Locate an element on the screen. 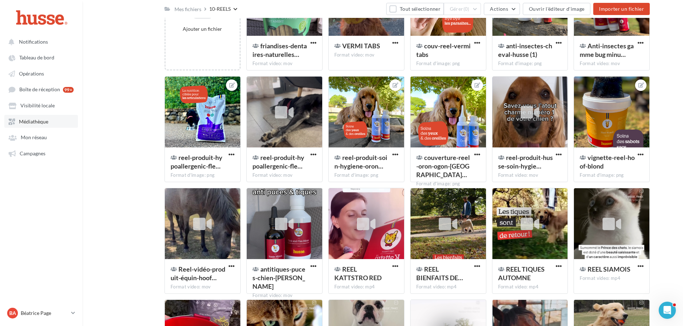 The width and height of the screenshot is (683, 326). span: couverture-reel-oron-ogon-roméo is located at coordinates (443, 166).